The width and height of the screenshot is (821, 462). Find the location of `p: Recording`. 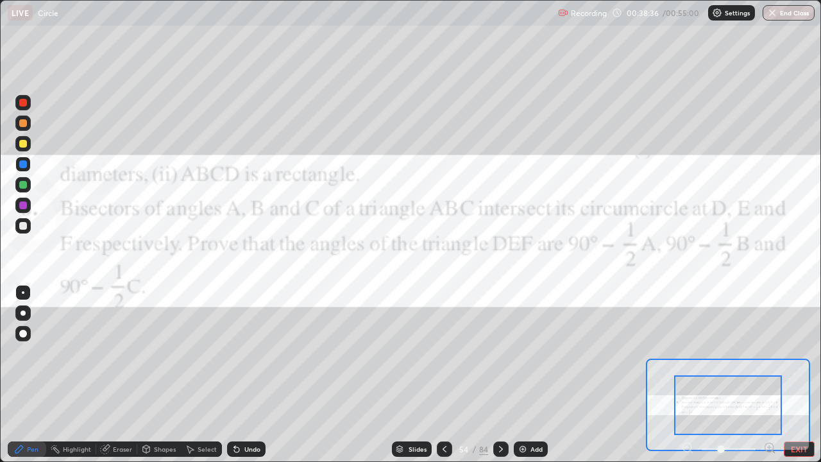

p: Recording is located at coordinates (589, 13).